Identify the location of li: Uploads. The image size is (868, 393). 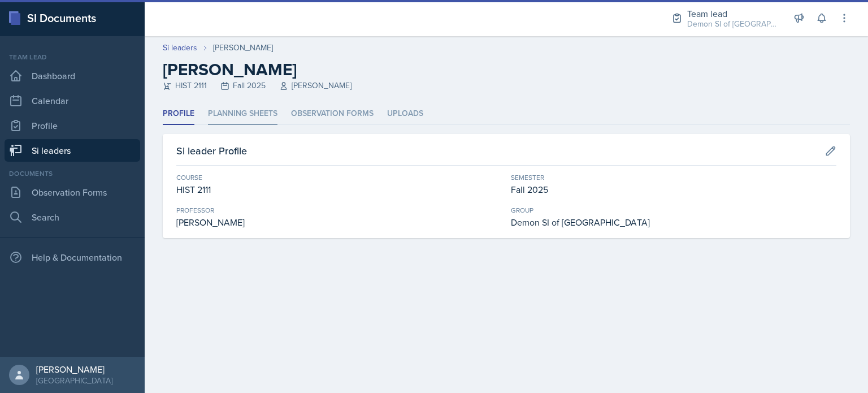
(405, 113).